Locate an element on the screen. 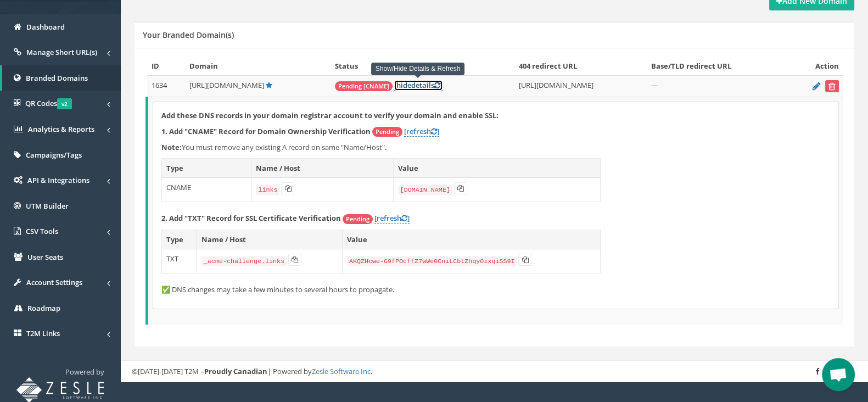 The image size is (868, 402). span: Branded Domains is located at coordinates (57, 78).